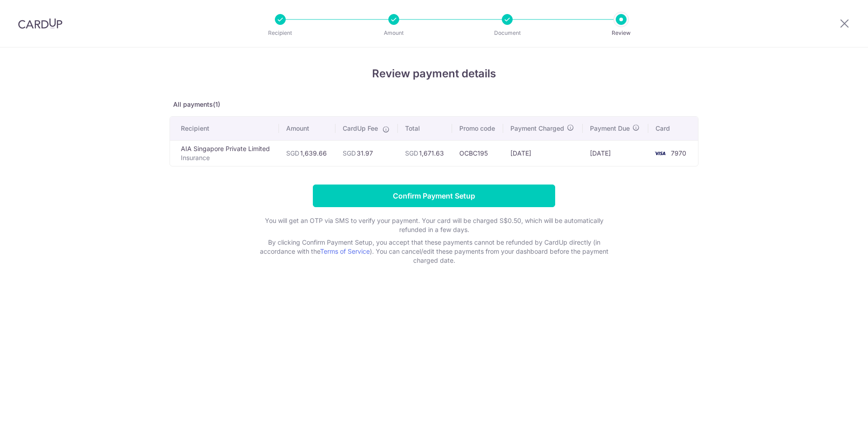 The image size is (868, 431). I want to click on p: Document, so click(507, 33).